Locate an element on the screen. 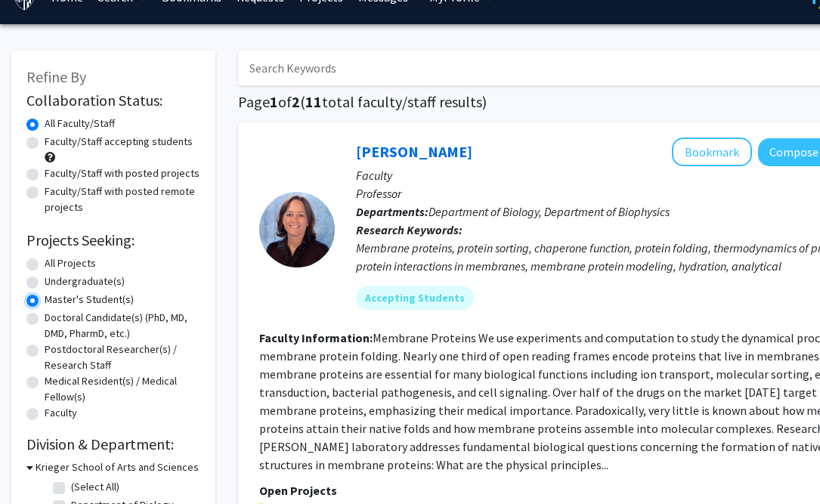 The image size is (820, 504). span: Department of Biology, Department of Biophysics is located at coordinates (549, 211).